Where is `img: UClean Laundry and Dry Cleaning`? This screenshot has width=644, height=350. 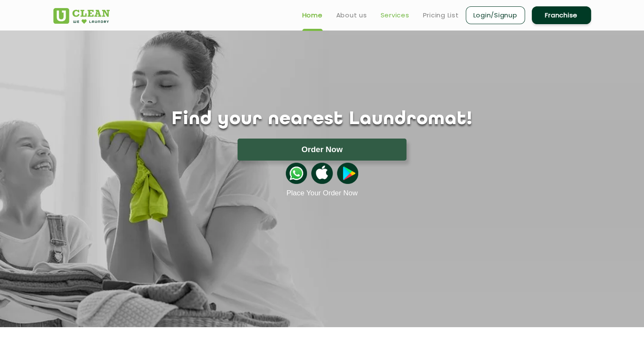 img: UClean Laundry and Dry Cleaning is located at coordinates (81, 16).